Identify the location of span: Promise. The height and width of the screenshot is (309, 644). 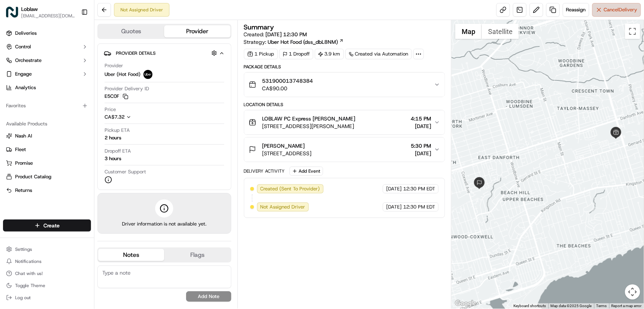
(24, 163).